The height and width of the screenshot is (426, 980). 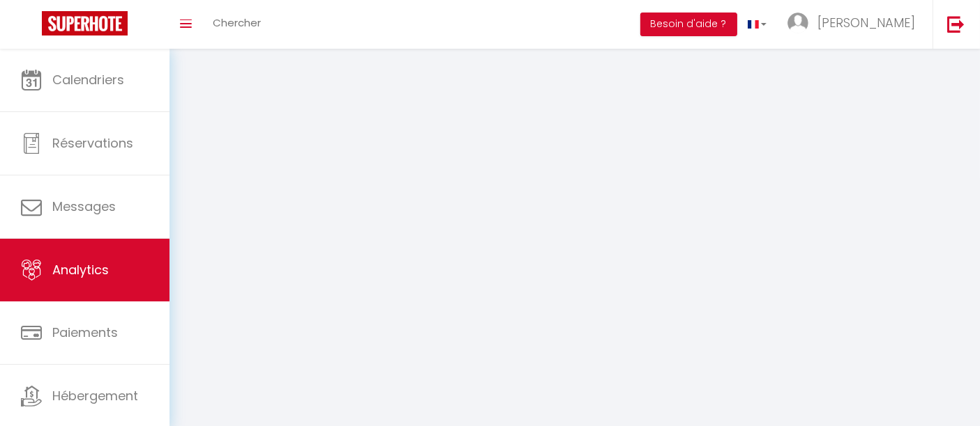 I want to click on button: Ouvrir le widget de chat LiveChat, so click(x=32, y=26).